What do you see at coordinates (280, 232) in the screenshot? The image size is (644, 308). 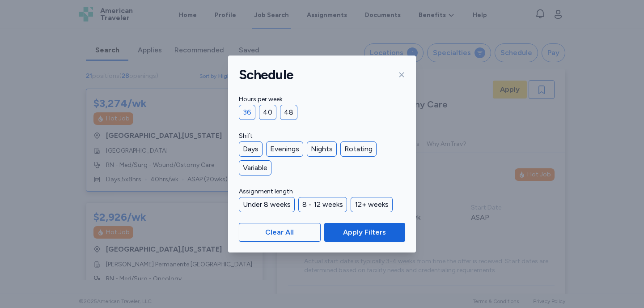 I see `span: Clear All` at bounding box center [280, 232].